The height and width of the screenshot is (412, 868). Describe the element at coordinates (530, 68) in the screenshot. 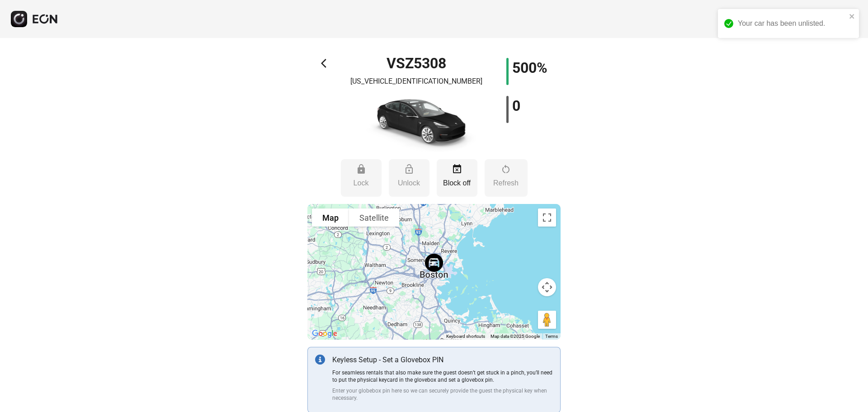

I see `h1: 500%` at that location.